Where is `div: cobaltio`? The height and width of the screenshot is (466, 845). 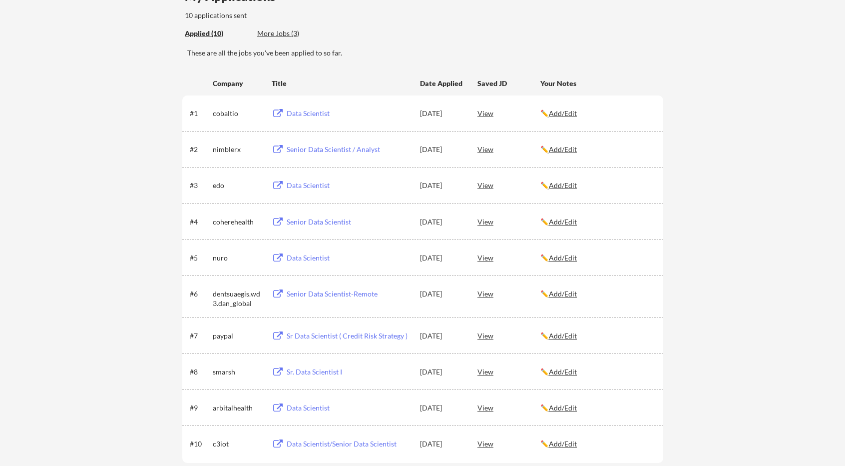
div: cobaltio is located at coordinates (238, 113).